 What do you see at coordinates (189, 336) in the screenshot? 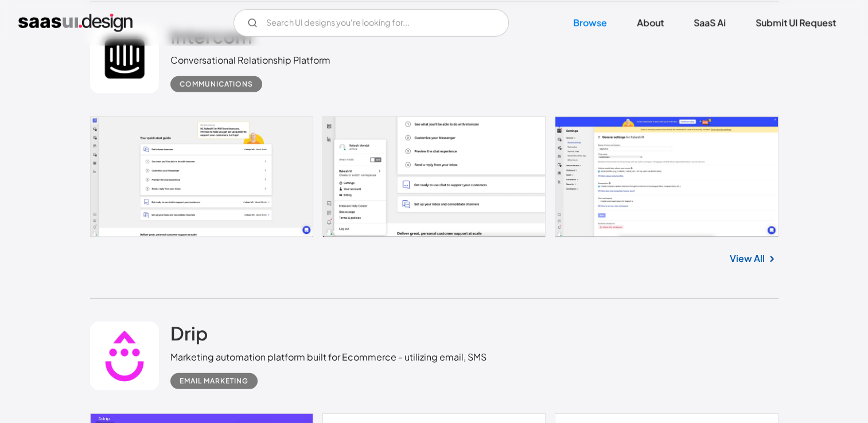
I see `a: Drip` at bounding box center [189, 336].